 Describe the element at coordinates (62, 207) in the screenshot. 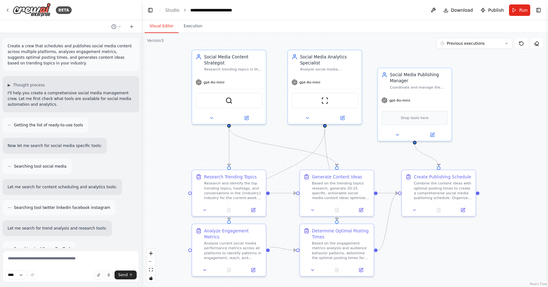

I see `span: Searching tool twitter linkedin facebook instagram` at that location.